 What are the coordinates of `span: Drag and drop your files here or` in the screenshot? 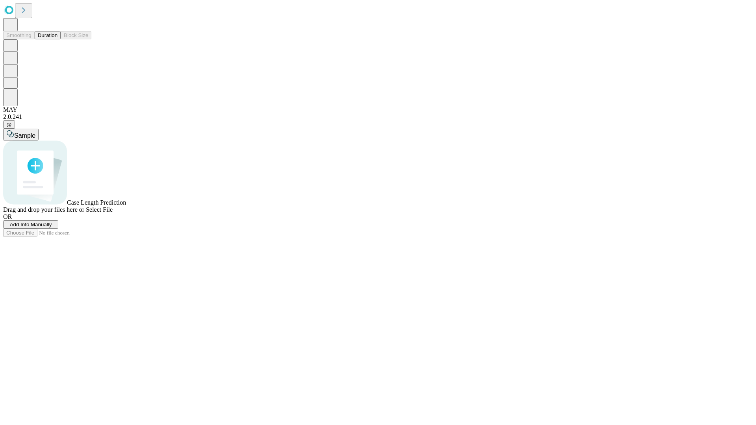 It's located at (44, 209).